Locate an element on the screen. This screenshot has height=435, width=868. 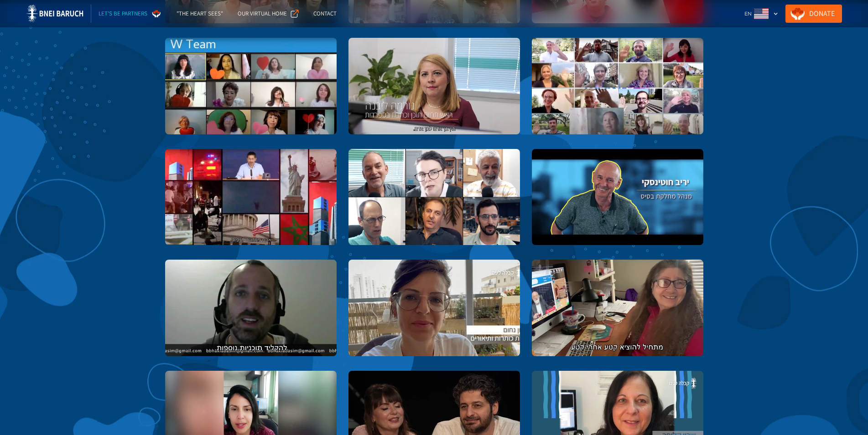
a: Contact is located at coordinates (324, 13).